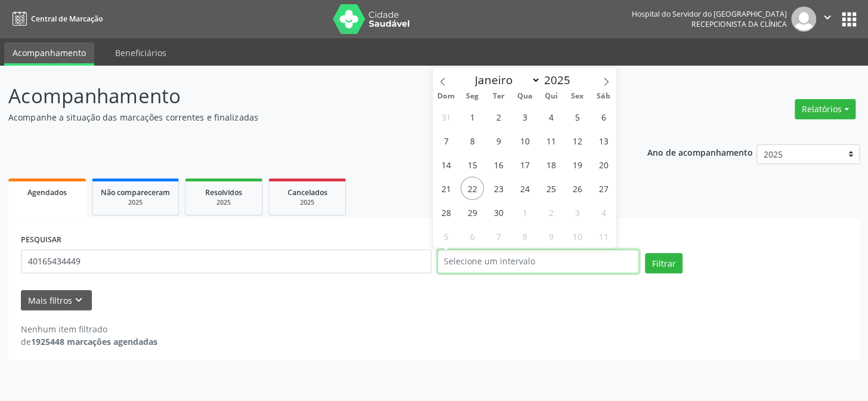  Describe the element at coordinates (446, 140) in the screenshot. I see `span: Setembro 7, 2025` at that location.